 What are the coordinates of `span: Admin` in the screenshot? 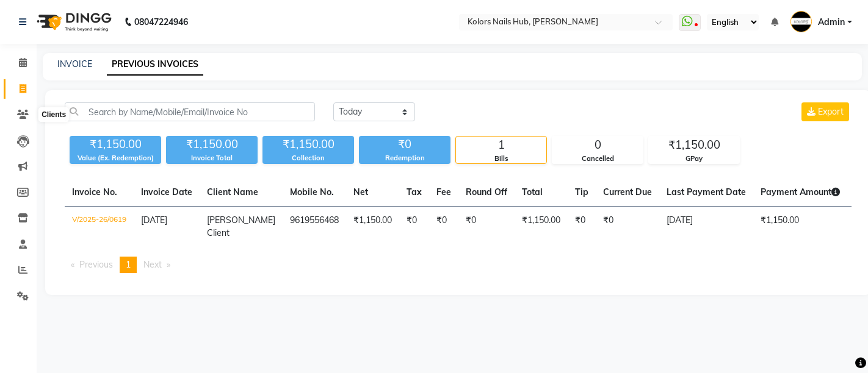 It's located at (831, 22).